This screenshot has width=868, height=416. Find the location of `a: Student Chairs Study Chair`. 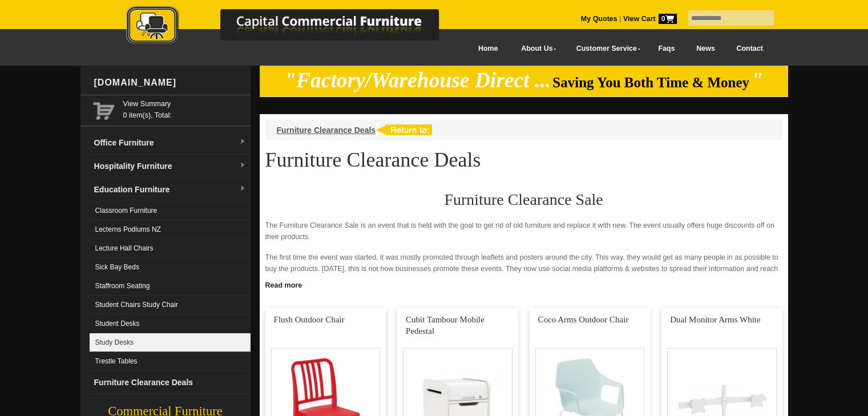

a: Student Chairs Study Chair is located at coordinates (170, 305).